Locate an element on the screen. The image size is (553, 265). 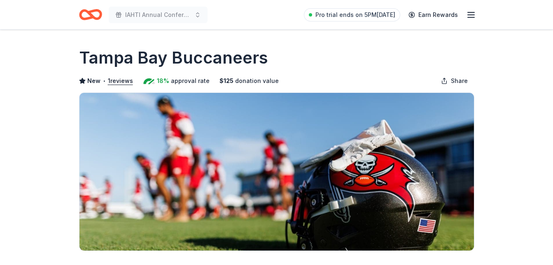
span: approval rate is located at coordinates (190, 81).